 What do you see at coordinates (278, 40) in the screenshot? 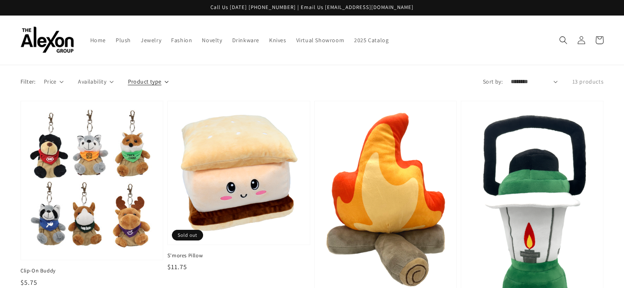
I see `a: Knives` at bounding box center [278, 40].